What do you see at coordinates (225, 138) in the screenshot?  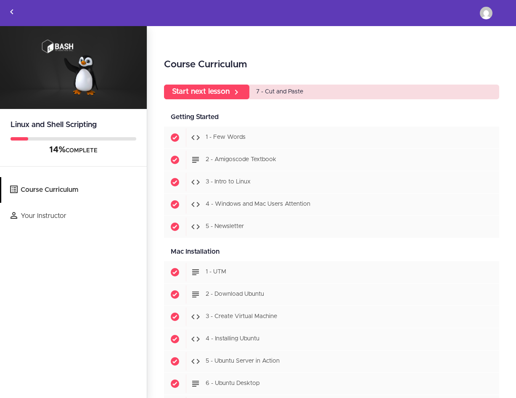 I see `span: 1 - Few Words` at bounding box center [225, 138].